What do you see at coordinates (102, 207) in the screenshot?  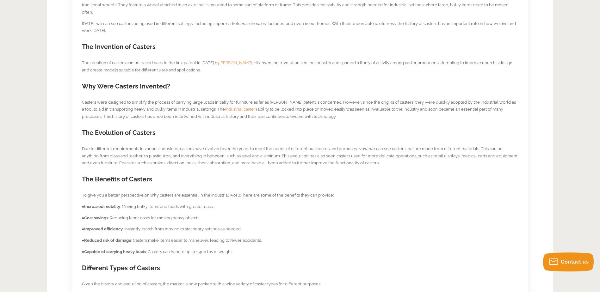 I see `strong: Increased mobility` at bounding box center [102, 207].